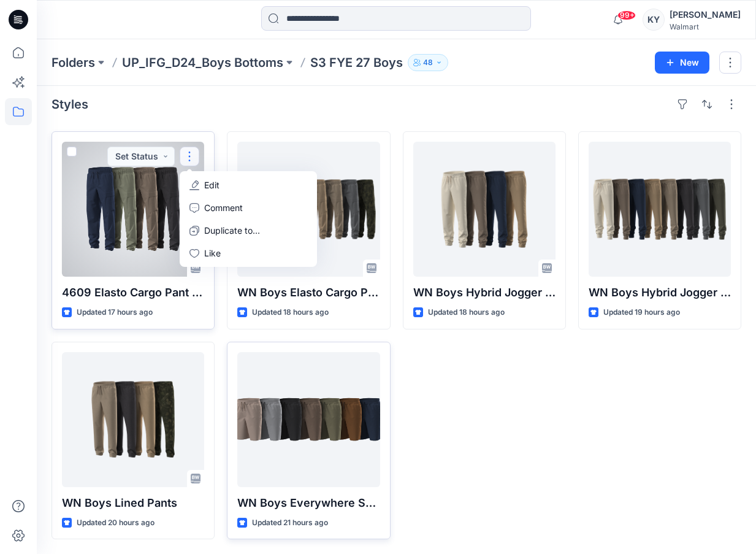 This screenshot has width=756, height=554. Describe the element at coordinates (133, 210) in the screenshot. I see `a: 4609 Elasto Cargo Pant Option2` at that location.